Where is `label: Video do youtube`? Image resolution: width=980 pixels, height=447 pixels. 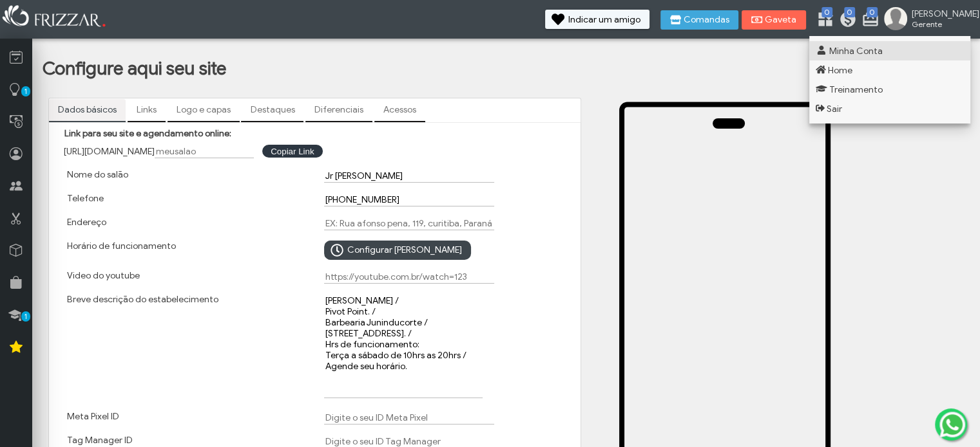
label: Video do youtube is located at coordinates (103, 275).